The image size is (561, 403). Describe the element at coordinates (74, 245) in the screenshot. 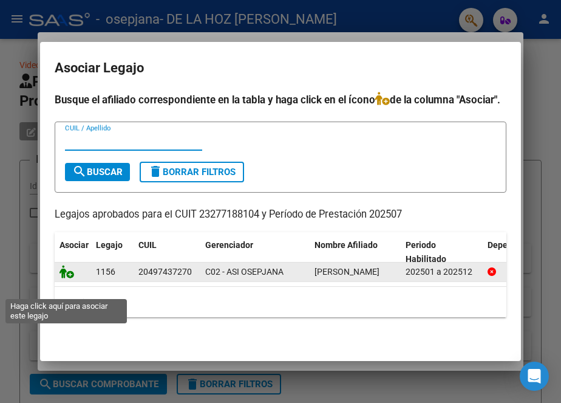

I see `span: Asociar` at that location.